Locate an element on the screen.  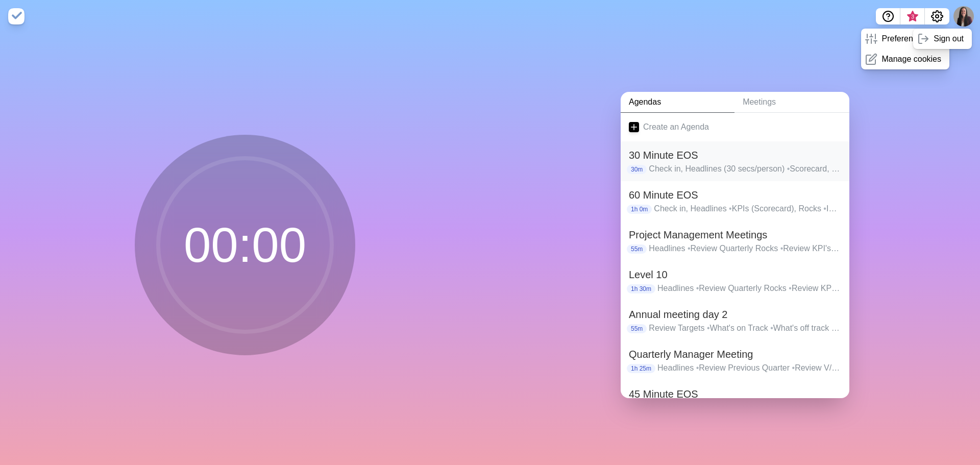
button: What’s new is located at coordinates (913, 16).